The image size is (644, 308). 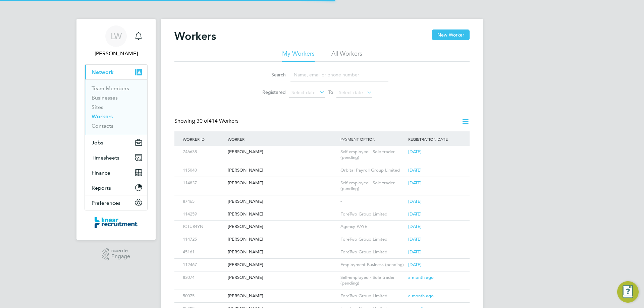 I want to click on li: All Workers, so click(x=346, y=56).